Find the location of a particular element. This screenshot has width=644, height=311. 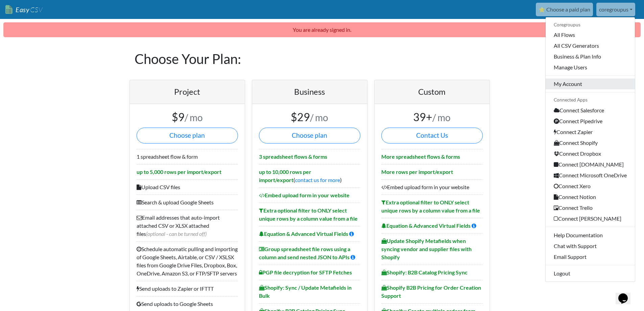

a: Email Support is located at coordinates (590, 257).